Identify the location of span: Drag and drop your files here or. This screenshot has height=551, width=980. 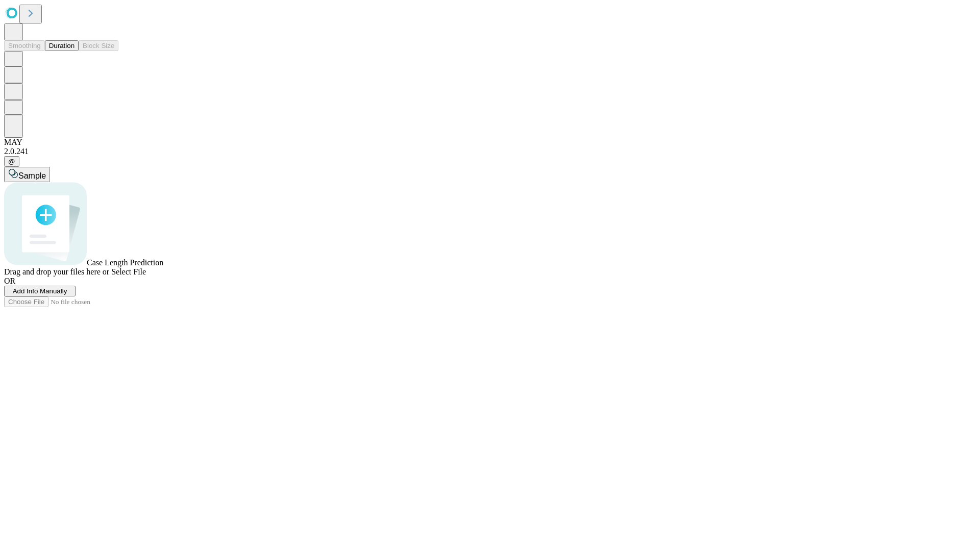
(56, 271).